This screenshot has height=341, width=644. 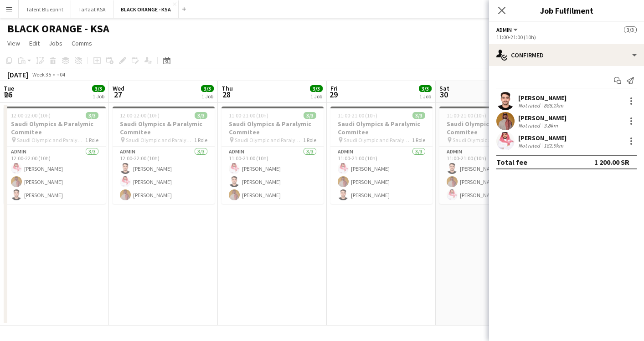 What do you see at coordinates (567, 10) in the screenshot?
I see `h3: Job Fulfilment` at bounding box center [567, 10].